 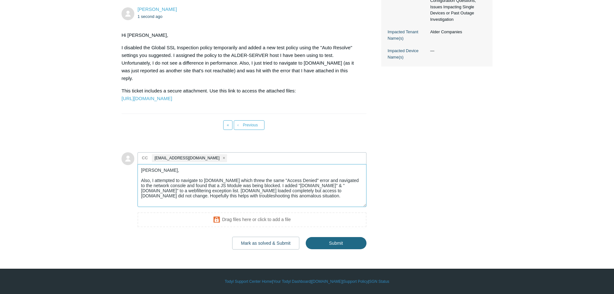 What do you see at coordinates (266, 243) in the screenshot?
I see `button: Mark as solved & Submit` at bounding box center [266, 243].